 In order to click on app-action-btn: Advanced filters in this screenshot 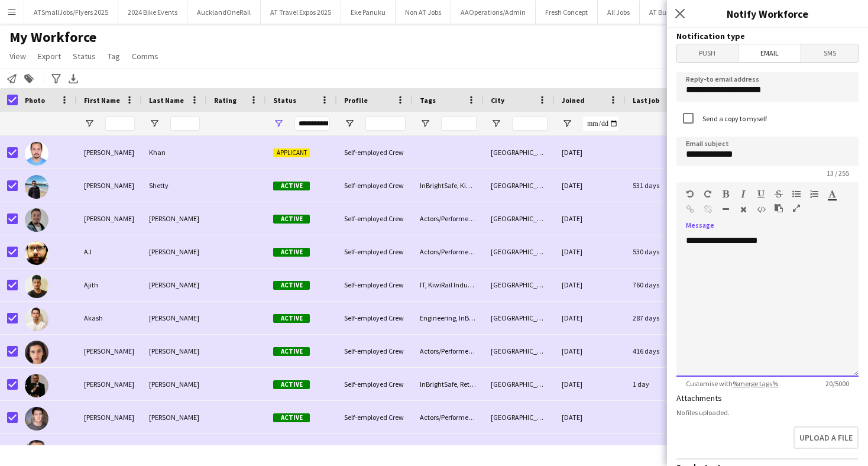, I will do `click(56, 78)`.